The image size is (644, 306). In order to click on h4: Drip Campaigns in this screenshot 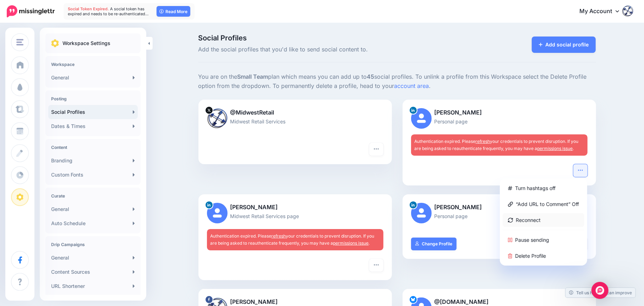, I will do `click(93, 244)`.